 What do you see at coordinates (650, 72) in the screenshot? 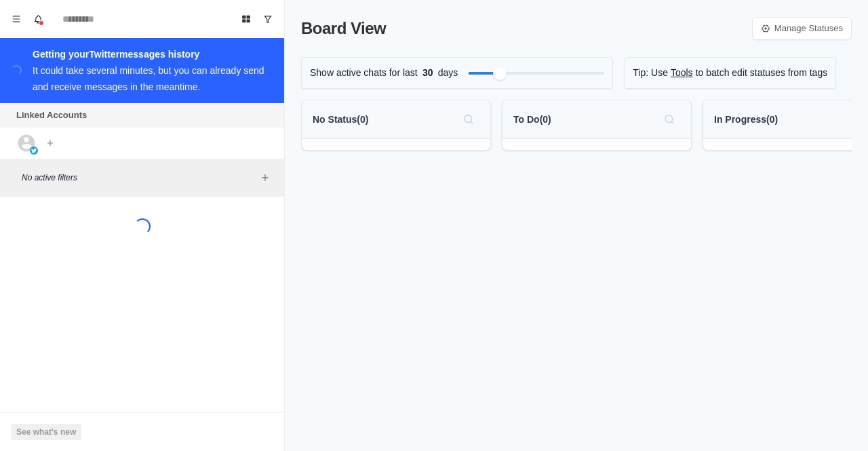
I see `p: Tip: Use` at bounding box center [650, 72].